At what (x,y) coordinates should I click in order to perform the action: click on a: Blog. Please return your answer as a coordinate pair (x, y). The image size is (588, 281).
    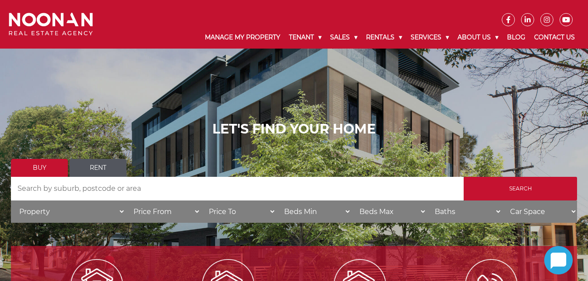
    Looking at the image, I should click on (516, 37).